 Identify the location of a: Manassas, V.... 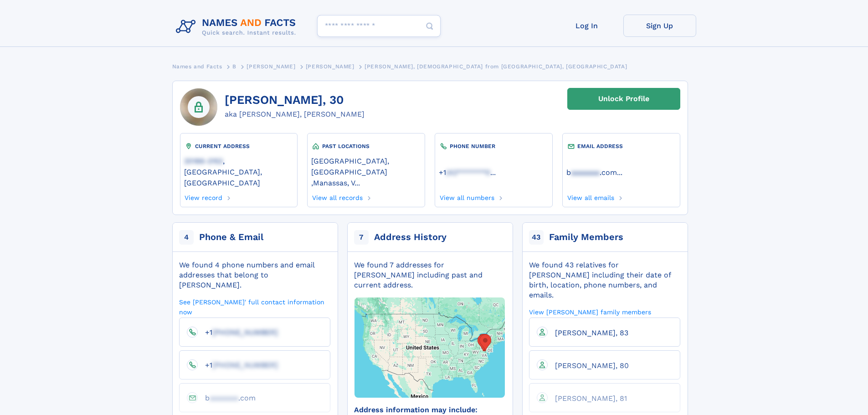
(336, 182).